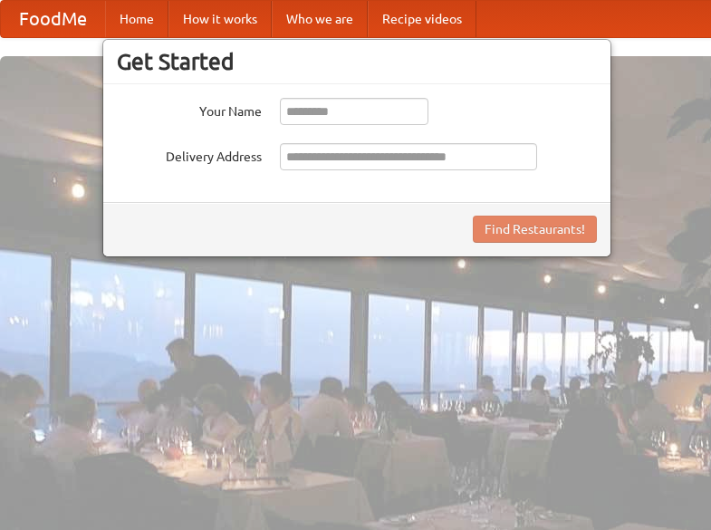 The height and width of the screenshot is (530, 711). What do you see at coordinates (137, 19) in the screenshot?
I see `a: Home` at bounding box center [137, 19].